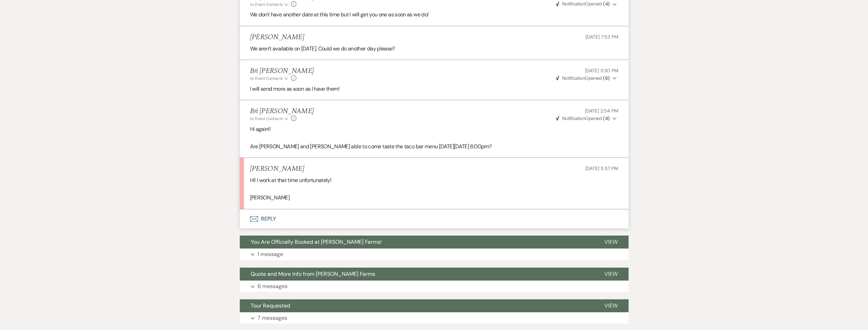 This screenshot has height=330, width=868. I want to click on button: 7 messages, so click(434, 318).